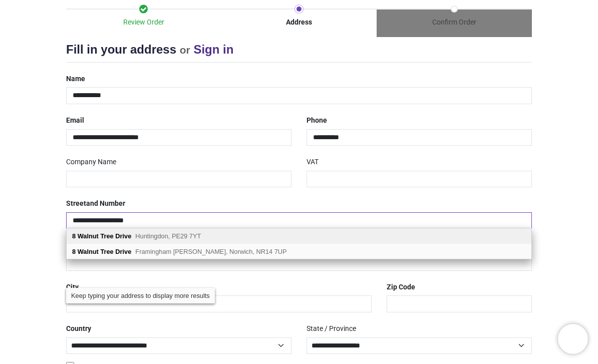  Describe the element at coordinates (144, 23) in the screenshot. I see `div: Review Order` at that location.